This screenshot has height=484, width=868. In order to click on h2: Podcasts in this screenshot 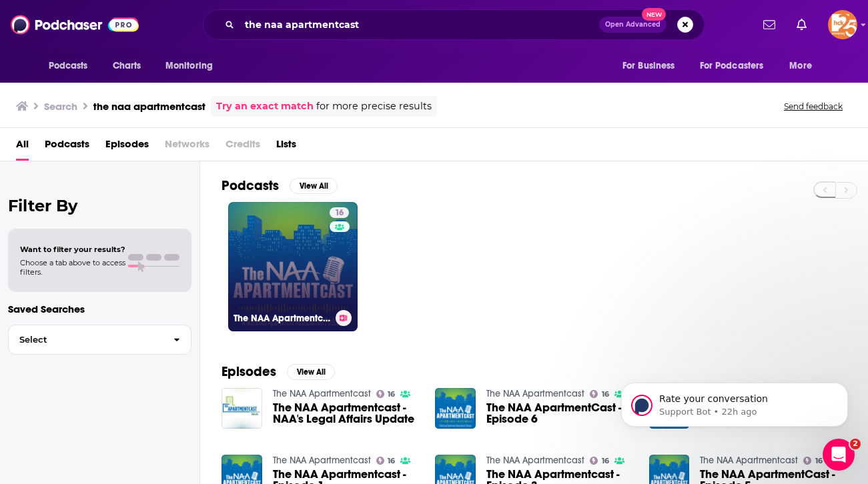, I will do `click(250, 186)`.